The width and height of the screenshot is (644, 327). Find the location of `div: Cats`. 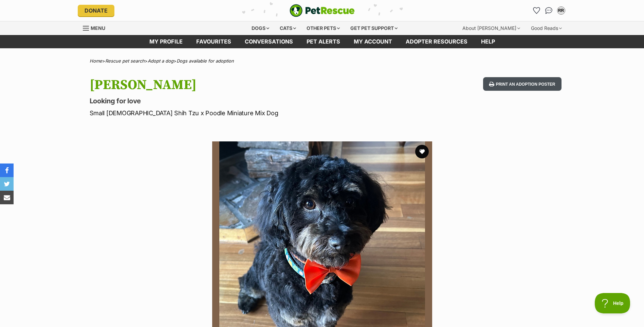

div: Cats is located at coordinates (288, 28).